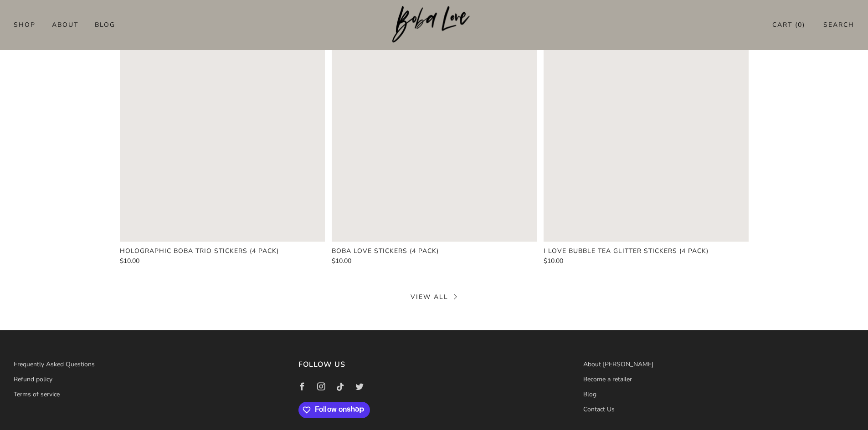 This screenshot has height=430, width=868. Describe the element at coordinates (222, 139) in the screenshot. I see `a: Holographic Boba Trio Stickers (4 Pack) Loading image: Holographic Boba Trio Stickers (4 Pack)` at that location.